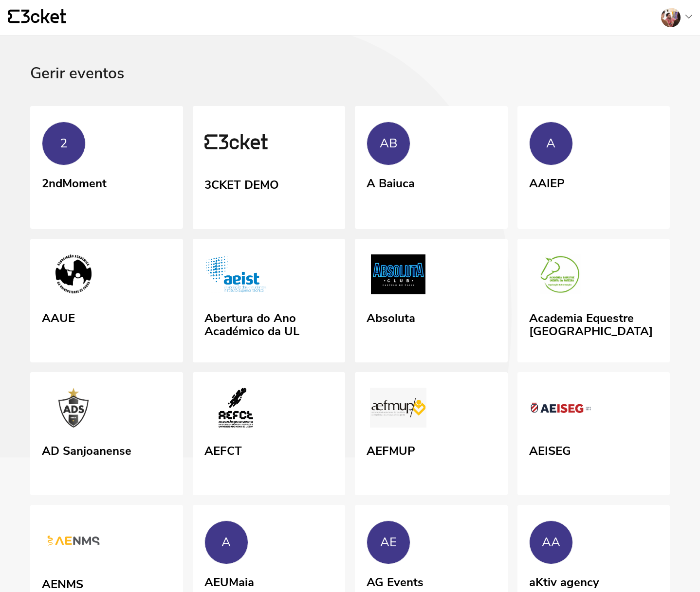  I want to click on img: AEFCT, so click(236, 409).